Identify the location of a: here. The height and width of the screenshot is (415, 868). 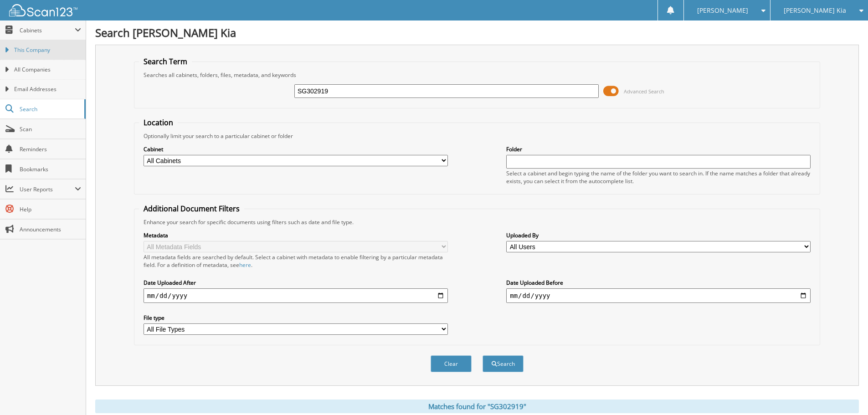
(245, 265).